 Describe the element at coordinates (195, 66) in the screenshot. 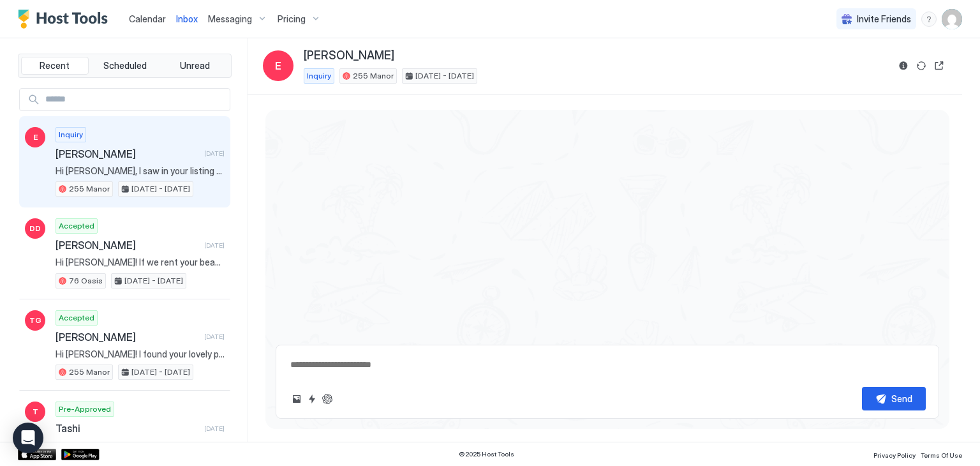

I see `button: Unread` at that location.